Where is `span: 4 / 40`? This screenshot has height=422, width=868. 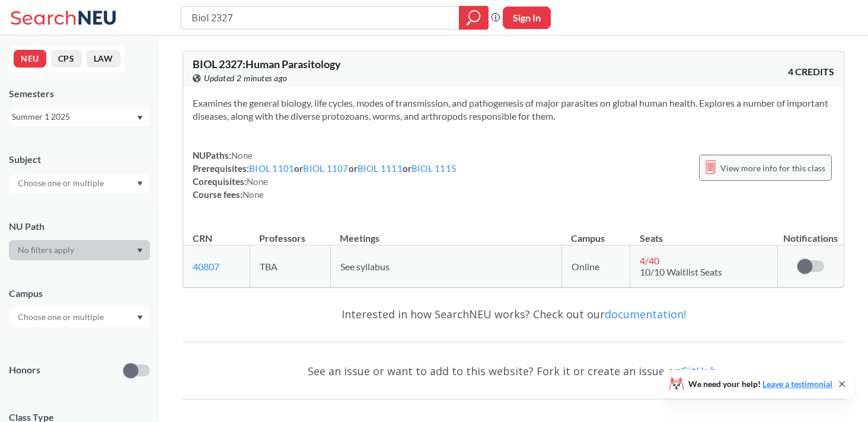
span: 4 / 40 is located at coordinates (649, 260).